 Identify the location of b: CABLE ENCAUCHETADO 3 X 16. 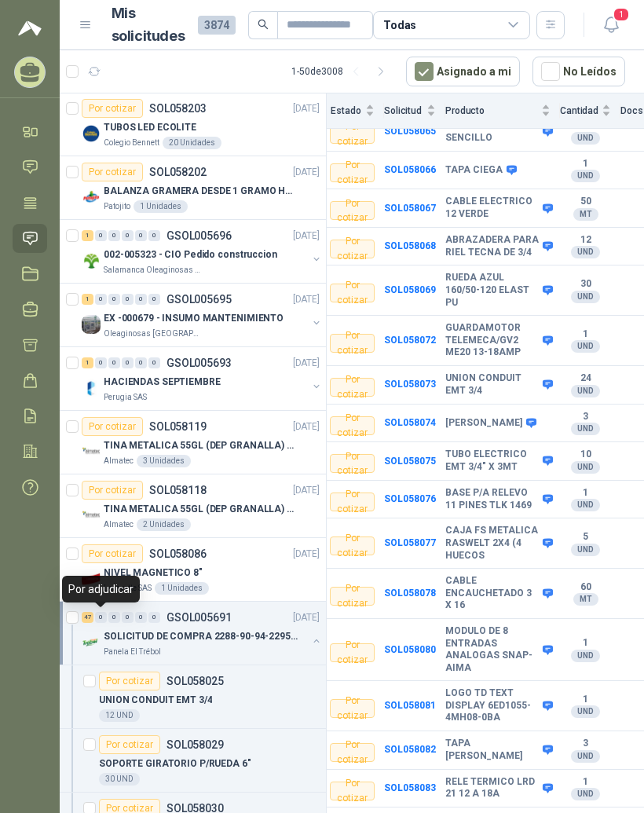
(492, 593).